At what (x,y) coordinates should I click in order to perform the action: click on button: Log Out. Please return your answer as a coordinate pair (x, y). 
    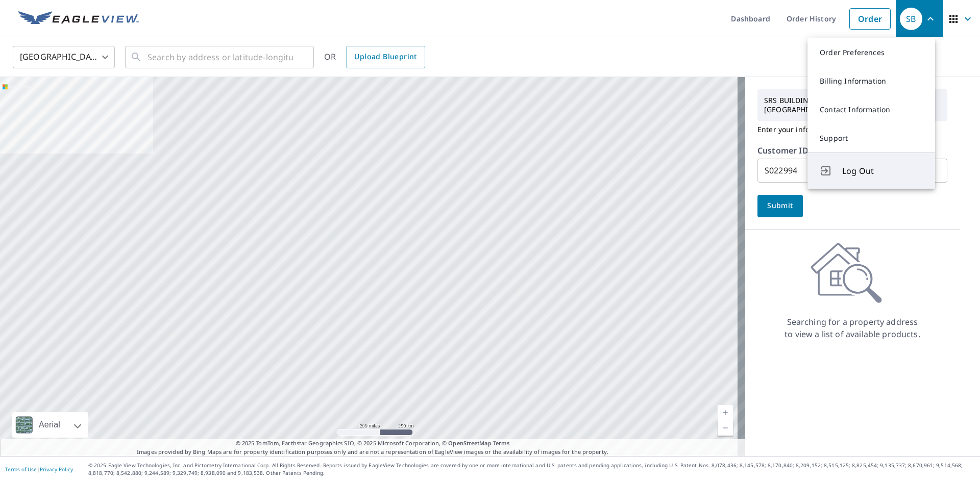
    Looking at the image, I should click on (871, 171).